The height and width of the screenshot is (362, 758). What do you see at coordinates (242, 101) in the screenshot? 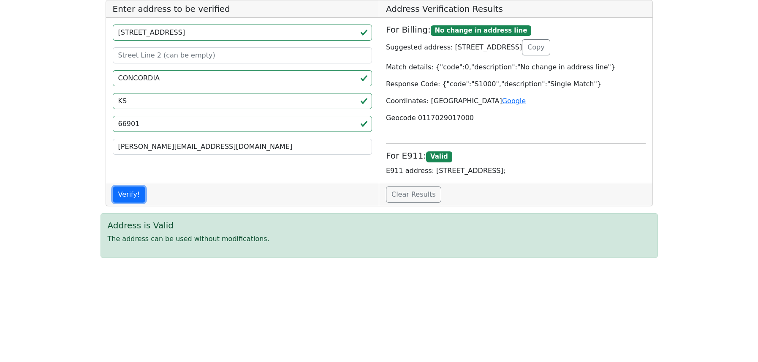
I see `input: 2-Letter State` at bounding box center [242, 101].